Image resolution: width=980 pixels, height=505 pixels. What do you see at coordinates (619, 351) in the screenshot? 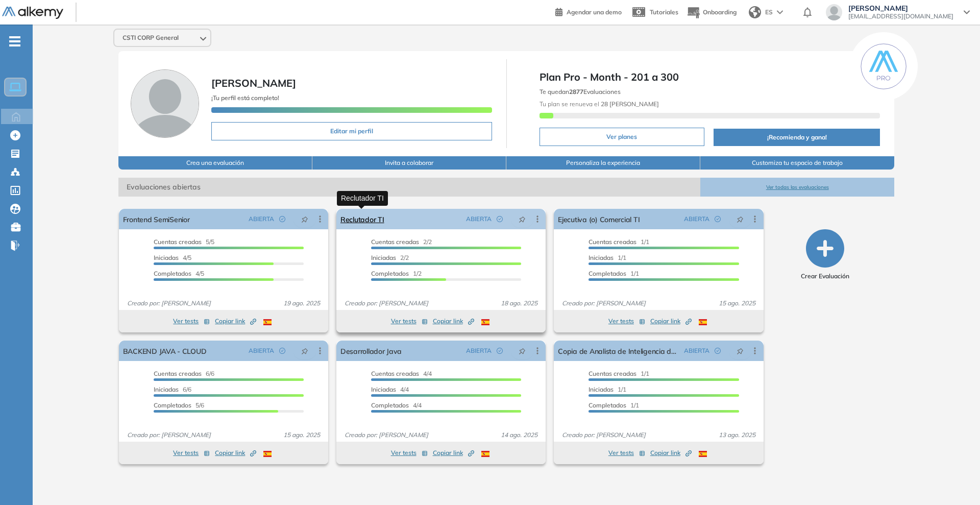
I see `a: Copia de Analista de Inteligencia de Negocios.` at bounding box center [619, 351].